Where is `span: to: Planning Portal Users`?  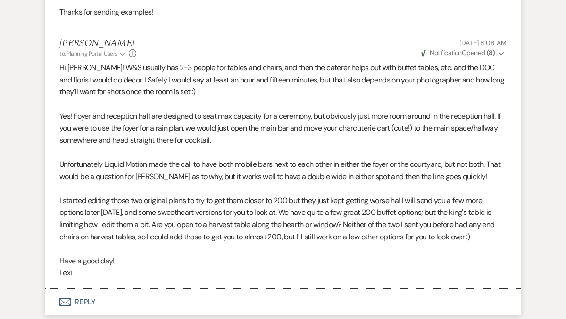
span: to: Planning Portal Users is located at coordinates (88, 54).